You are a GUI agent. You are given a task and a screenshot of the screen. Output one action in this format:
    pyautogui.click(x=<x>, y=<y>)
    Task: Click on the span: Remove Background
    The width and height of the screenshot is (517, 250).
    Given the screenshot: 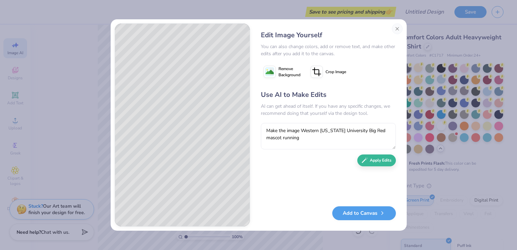 What is the action you would take?
    pyautogui.click(x=289, y=72)
    